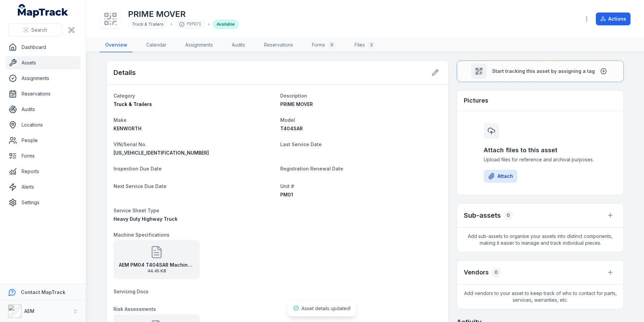  I want to click on div: Available, so click(226, 24).